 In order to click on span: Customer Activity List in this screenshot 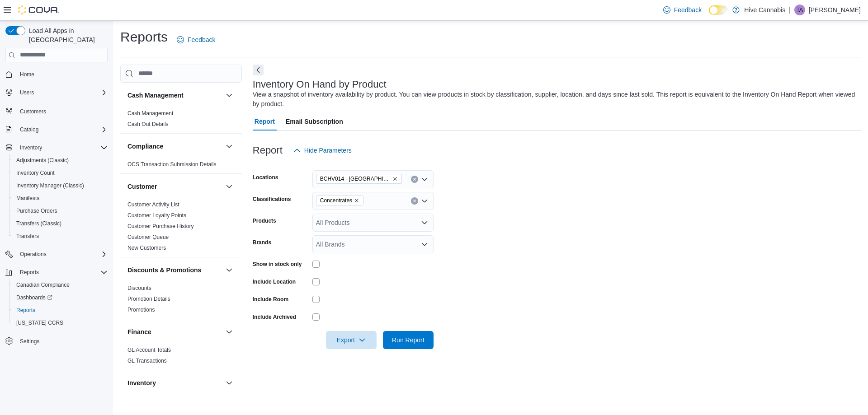, I will do `click(153, 205)`.